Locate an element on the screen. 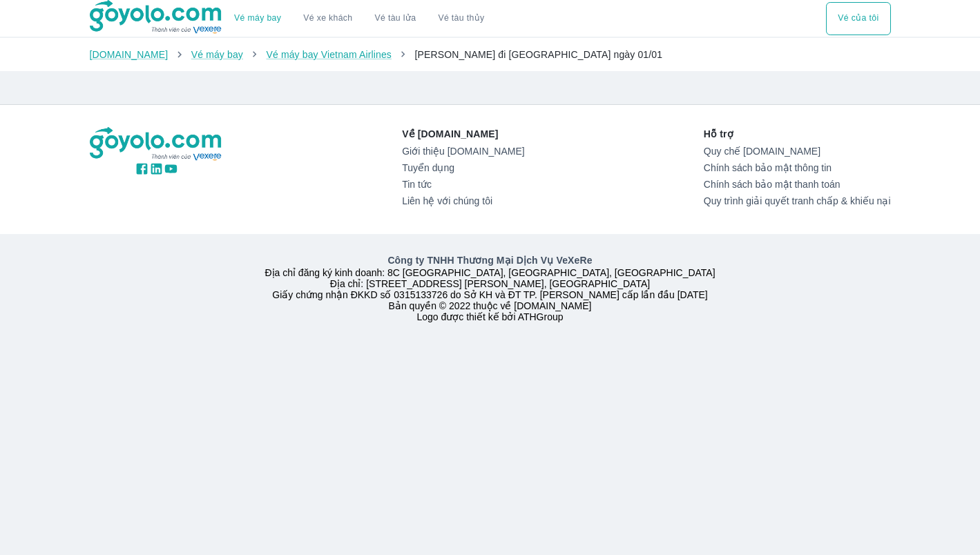 This screenshot has width=980, height=555. img: logo is located at coordinates (157, 144).